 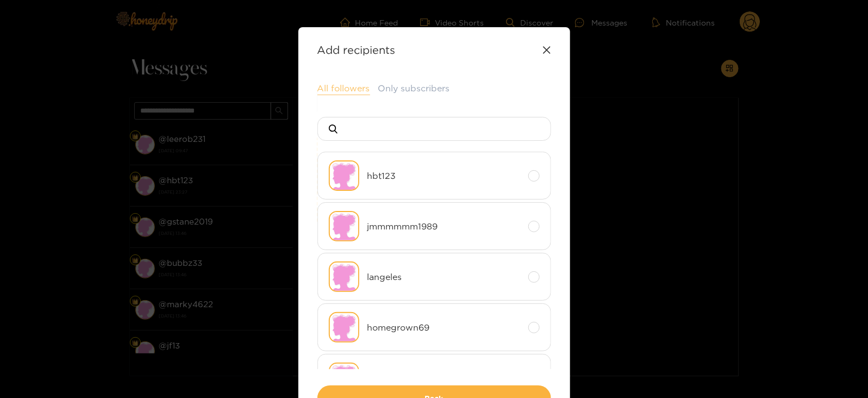 I want to click on strong: Add recipients, so click(x=356, y=49).